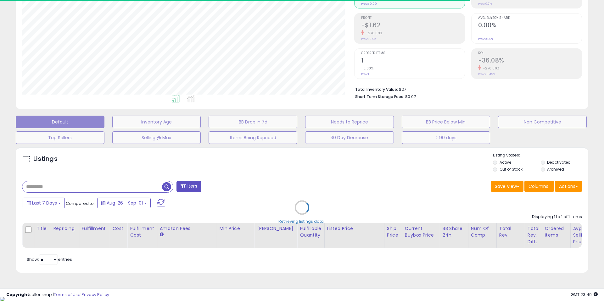 This screenshot has width=604, height=301. I want to click on small: Prev: 1, so click(365, 74).